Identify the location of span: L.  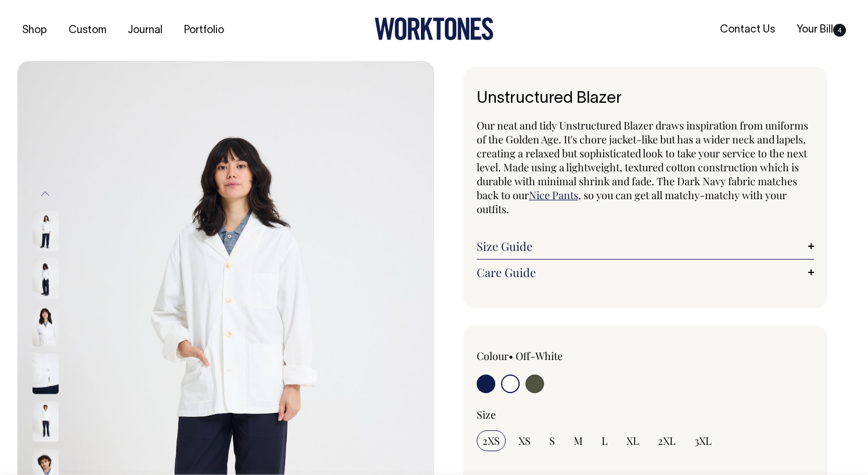
(604, 440).